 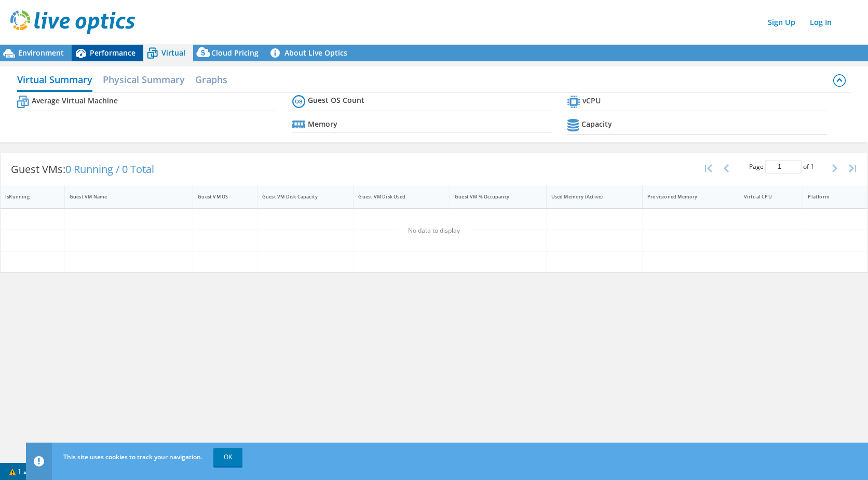 I want to click on h2: Virtual Summary, so click(x=55, y=80).